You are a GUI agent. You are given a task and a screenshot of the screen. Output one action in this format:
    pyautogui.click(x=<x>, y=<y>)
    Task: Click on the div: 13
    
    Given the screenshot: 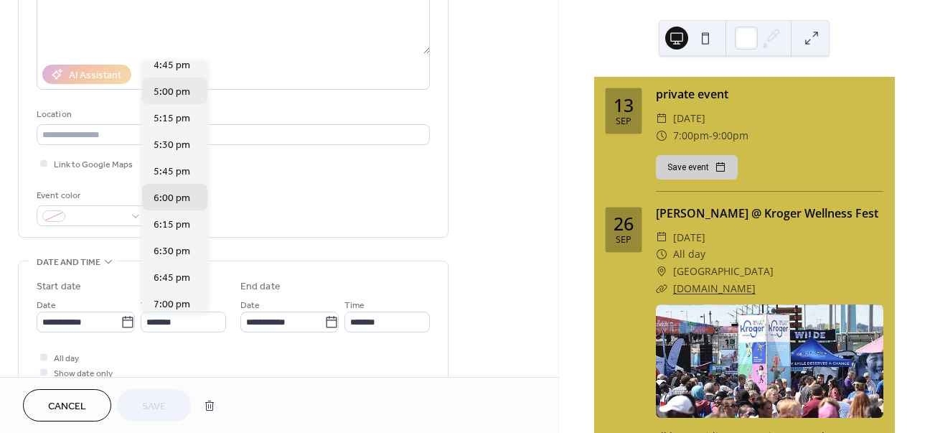 What is the action you would take?
    pyautogui.click(x=624, y=105)
    